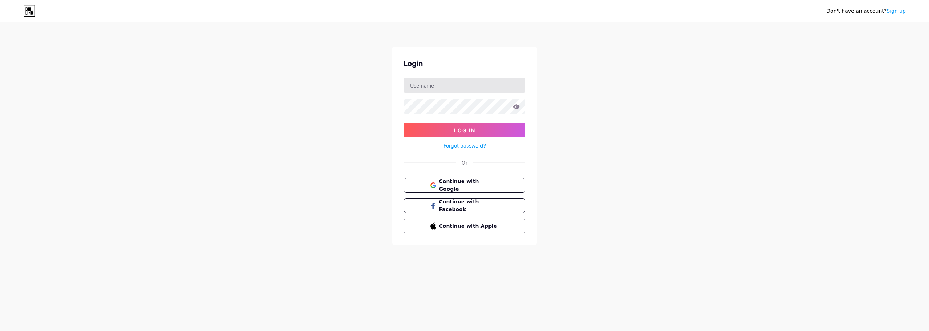 The image size is (929, 331). Describe the element at coordinates (465, 145) in the screenshot. I see `a: Forgot password?` at that location.